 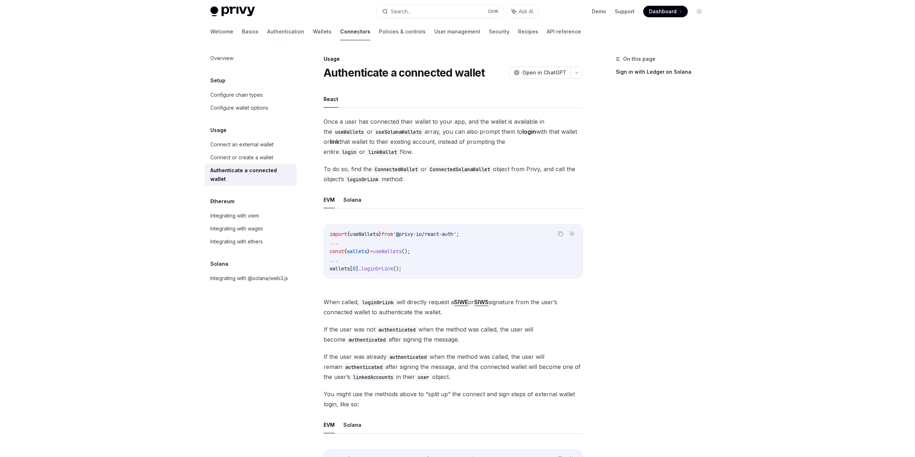 I want to click on div: Integrating with @solana/web3.js, so click(x=249, y=278).